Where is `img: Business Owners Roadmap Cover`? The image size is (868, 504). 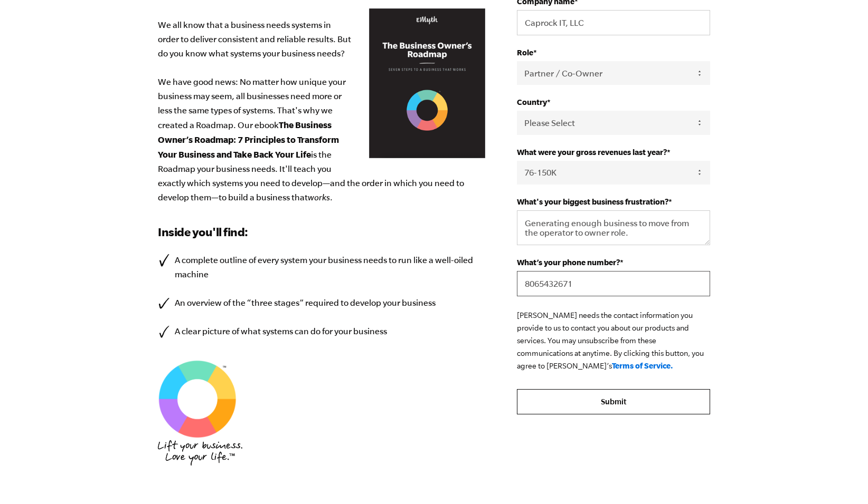 img: Business Owners Roadmap Cover is located at coordinates (427, 83).